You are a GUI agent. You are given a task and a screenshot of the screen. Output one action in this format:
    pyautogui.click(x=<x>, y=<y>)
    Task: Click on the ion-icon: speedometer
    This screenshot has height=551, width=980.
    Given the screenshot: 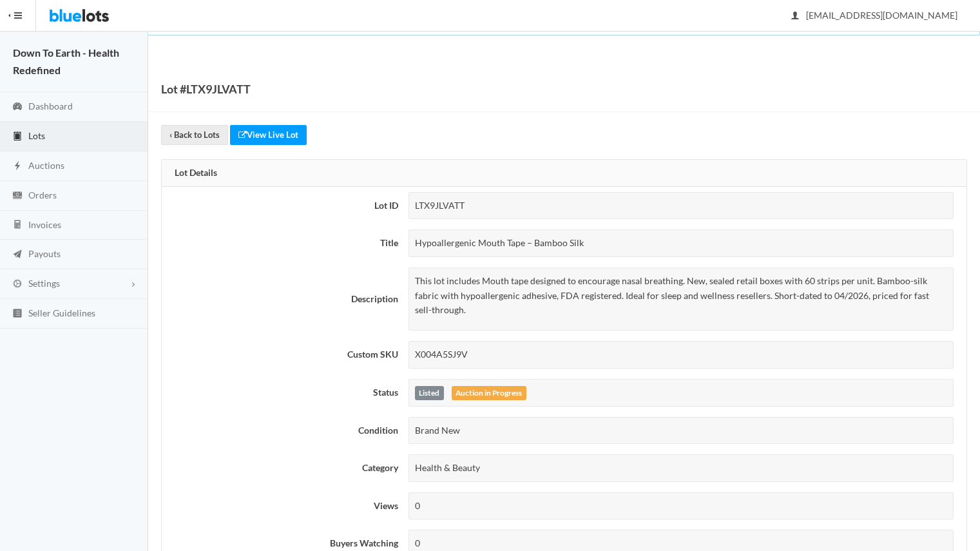 What is the action you would take?
    pyautogui.click(x=17, y=107)
    